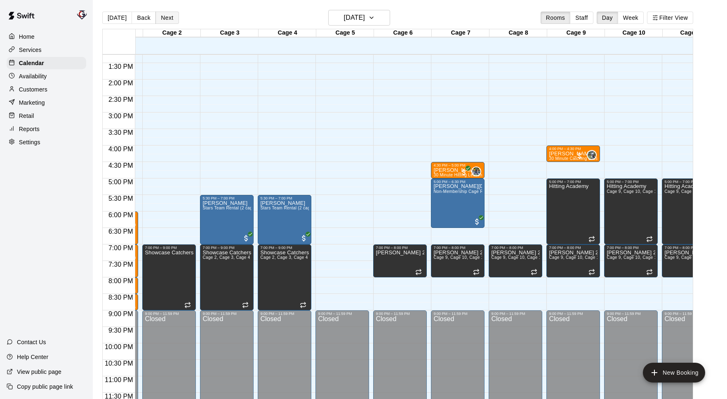 The width and height of the screenshot is (727, 399). I want to click on div: Cage 8, so click(518, 33).